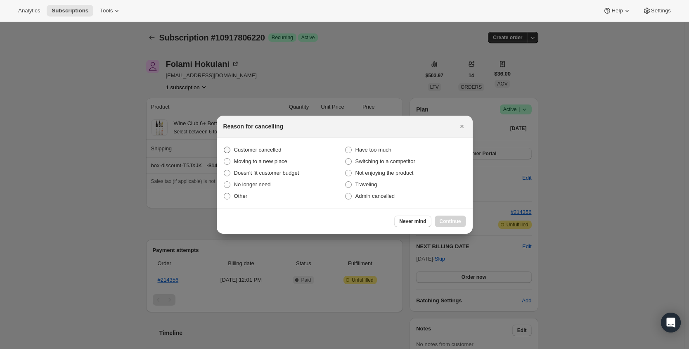 The image size is (689, 349). Describe the element at coordinates (252, 184) in the screenshot. I see `span: No longer need` at that location.